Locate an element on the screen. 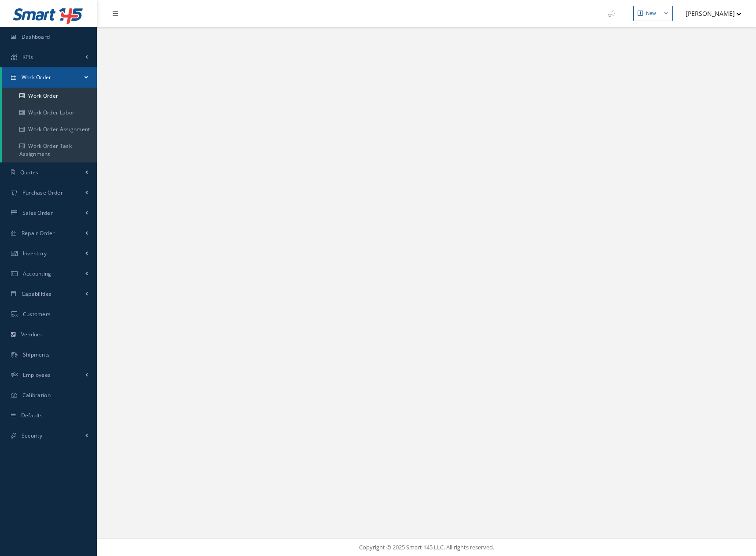 This screenshot has height=556, width=756. span: Employees is located at coordinates (37, 375).